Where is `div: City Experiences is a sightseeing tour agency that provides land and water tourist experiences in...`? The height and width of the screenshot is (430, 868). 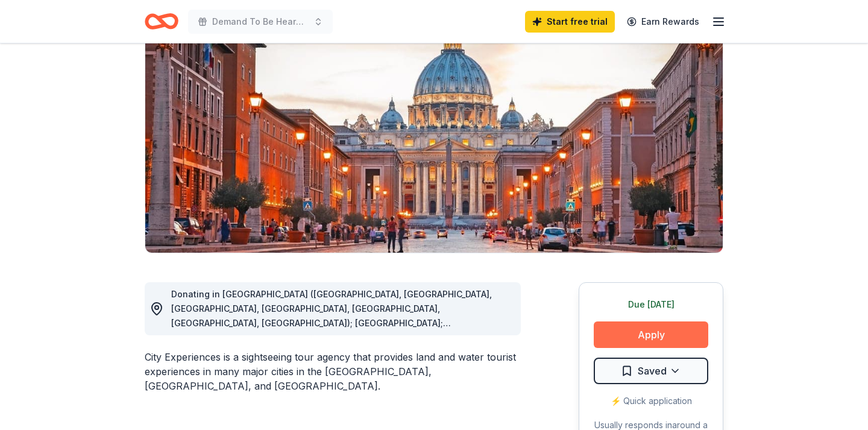
div: City Experiences is a sightseeing tour agency that provides land and water tourist experiences in... is located at coordinates (333, 371).